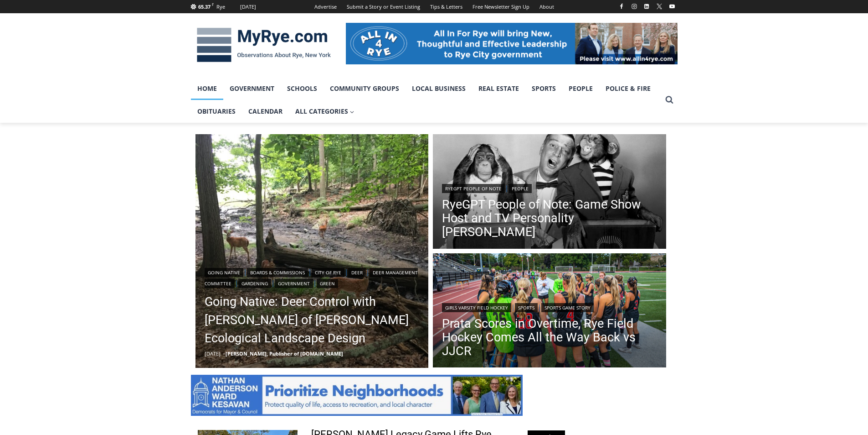 The width and height of the screenshot is (868, 435). Describe the element at coordinates (207, 89) in the screenshot. I see `a: Home` at that location.